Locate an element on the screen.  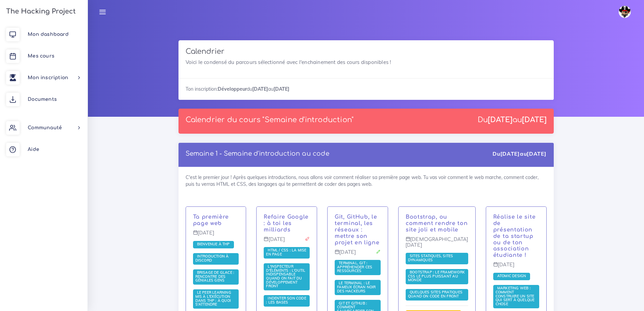
span: Mon dashboard is located at coordinates (48, 34).